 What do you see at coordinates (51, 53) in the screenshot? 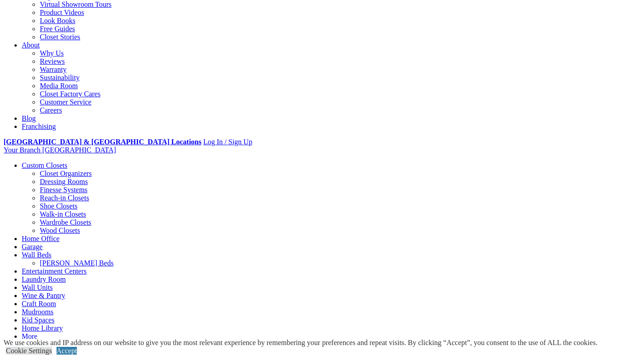
I see `a: Why Us` at bounding box center [51, 53].